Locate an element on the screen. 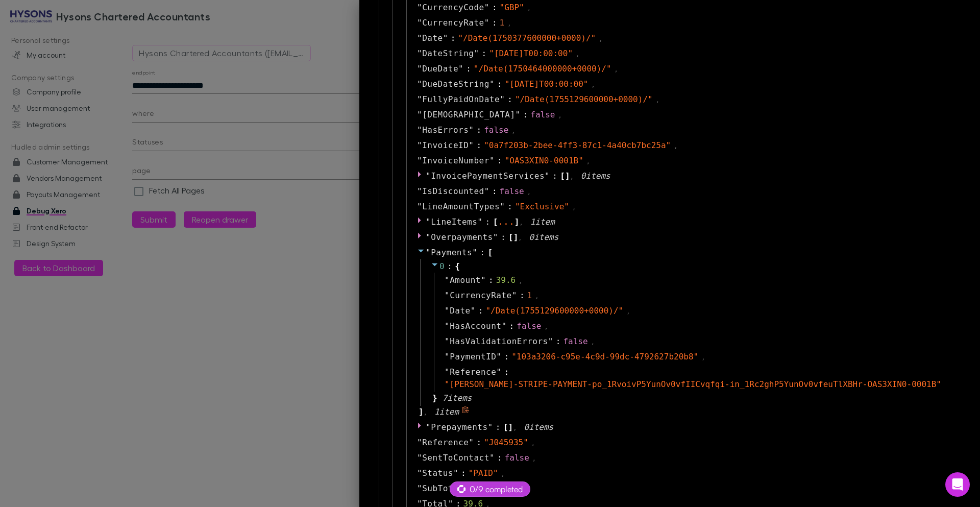 This screenshot has width=980, height=507. span: " 103a3206-c95e-4c9d-99dc-4792627b20b8 " is located at coordinates (605, 356).